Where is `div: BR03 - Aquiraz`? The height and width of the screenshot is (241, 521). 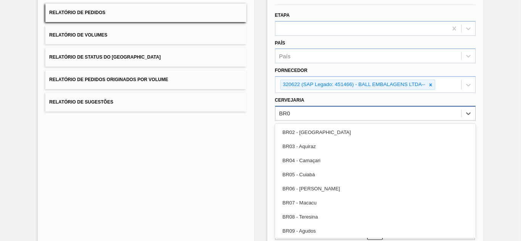
div: BR03 - Aquiraz is located at coordinates (375, 146).